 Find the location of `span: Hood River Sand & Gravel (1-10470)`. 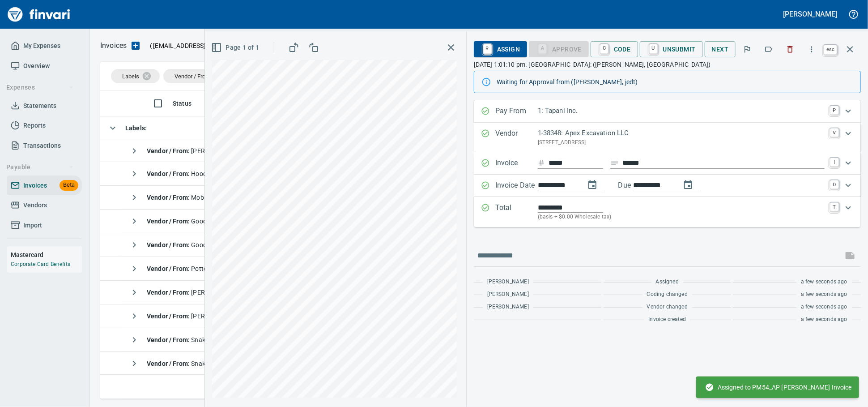

span: Hood River Sand & Gravel (1-10470) is located at coordinates (220, 174).